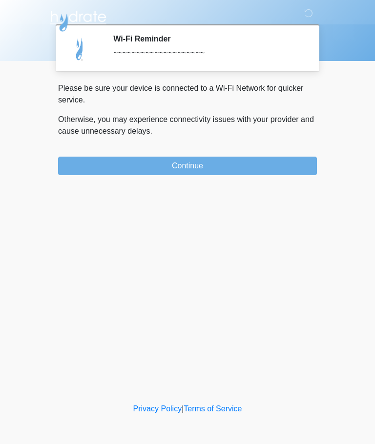 Image resolution: width=375 pixels, height=444 pixels. I want to click on button: Continue, so click(187, 166).